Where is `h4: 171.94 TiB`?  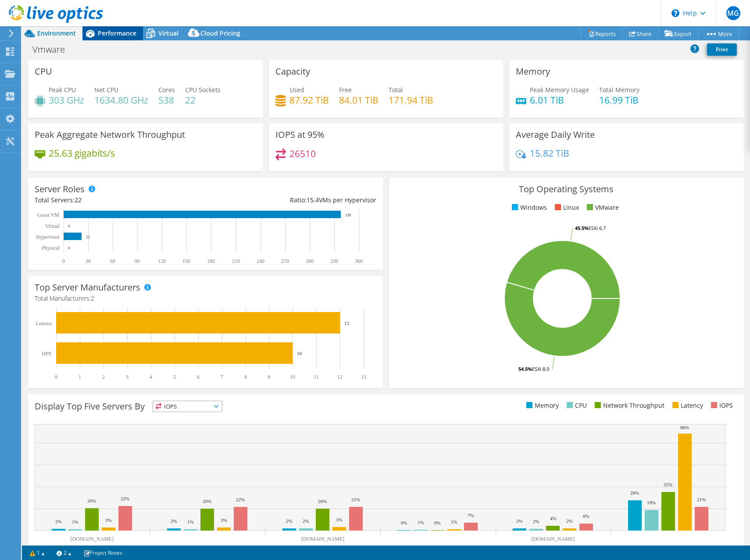
h4: 171.94 TiB is located at coordinates (411, 100).